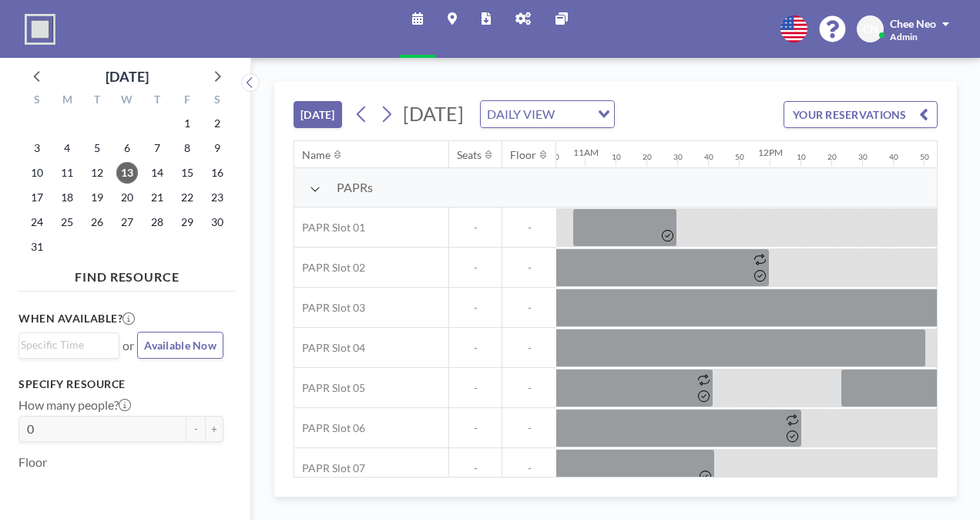  I want to click on span: Tuesday, August 5, 2025, so click(97, 148).